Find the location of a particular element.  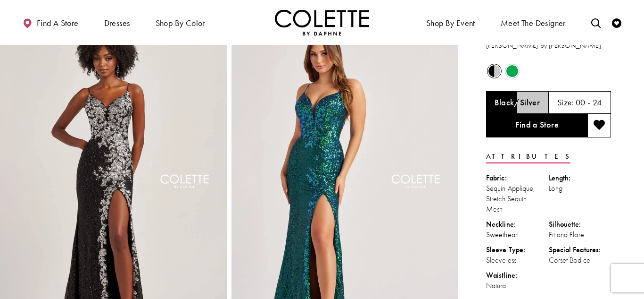

div: Fabric: is located at coordinates (517, 178).